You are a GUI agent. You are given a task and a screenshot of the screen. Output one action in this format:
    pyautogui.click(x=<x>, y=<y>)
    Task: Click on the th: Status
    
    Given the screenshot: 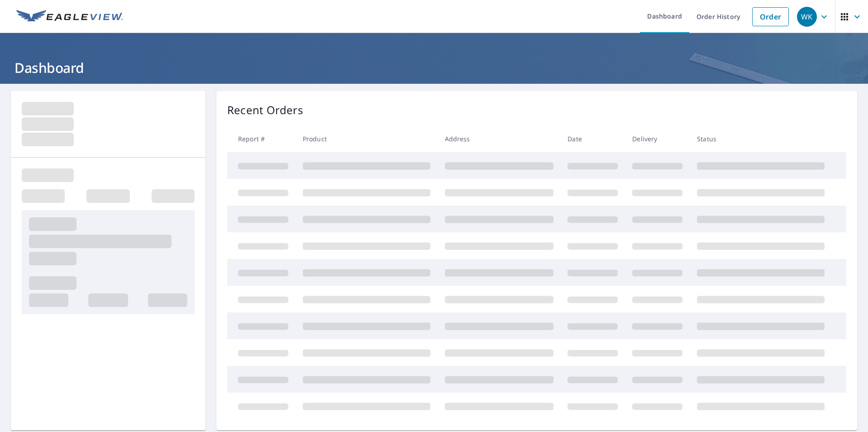 What is the action you would take?
    pyautogui.click(x=761, y=139)
    